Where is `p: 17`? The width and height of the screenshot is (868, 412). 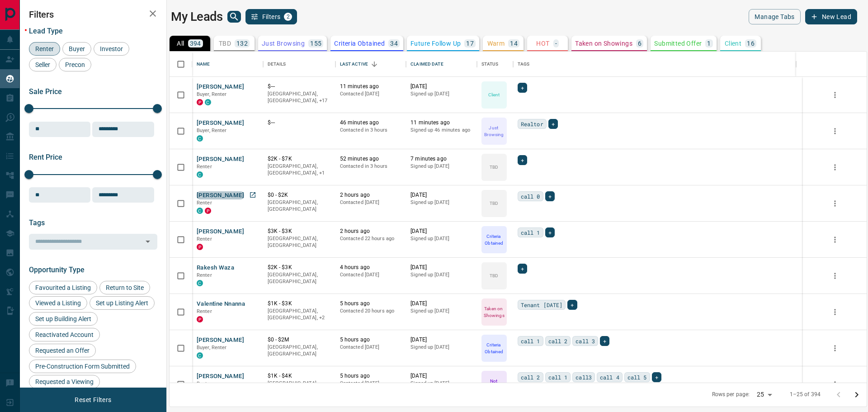 p: 17 is located at coordinates (470, 43).